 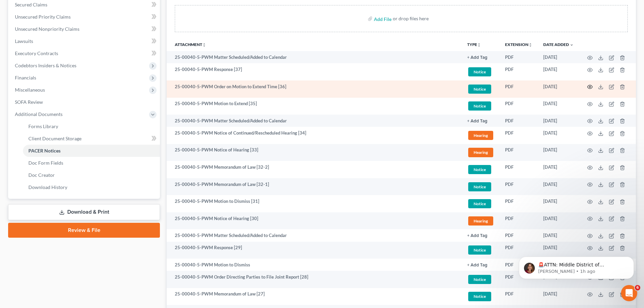 What do you see at coordinates (92, 139) in the screenshot?
I see `a: Client Document Storage` at bounding box center [92, 139].